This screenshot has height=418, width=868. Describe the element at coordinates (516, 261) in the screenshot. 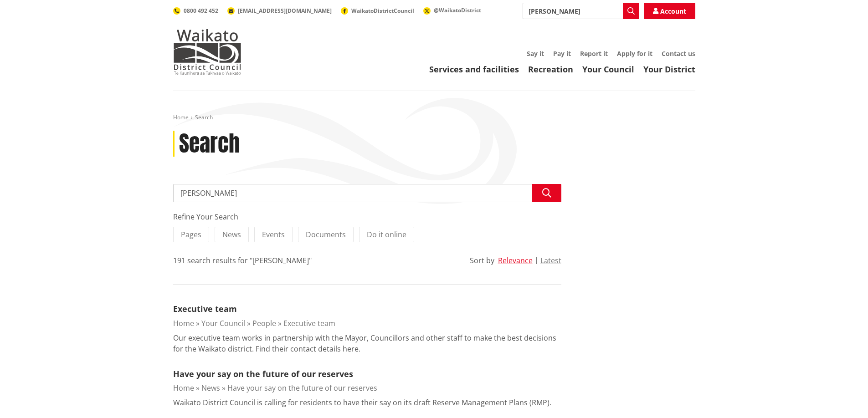

I see `button: Relevance` at that location.